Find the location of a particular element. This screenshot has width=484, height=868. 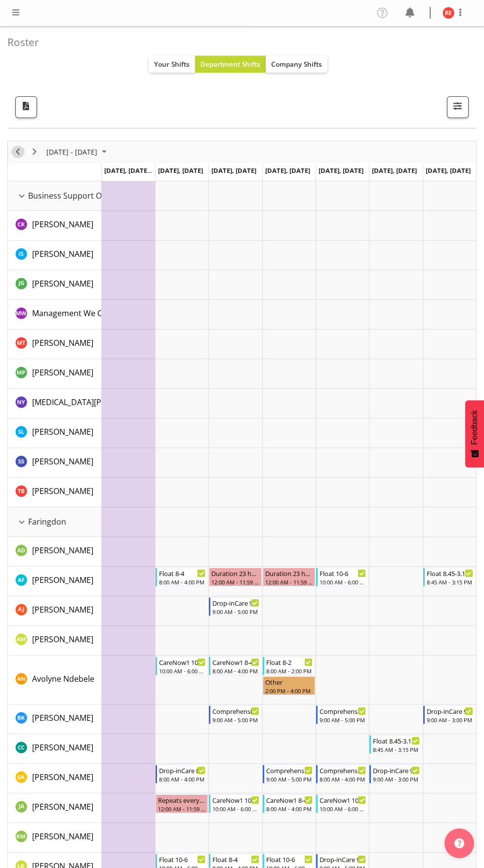

div: 8:00 AM - 2:00 PM is located at coordinates (289, 671).